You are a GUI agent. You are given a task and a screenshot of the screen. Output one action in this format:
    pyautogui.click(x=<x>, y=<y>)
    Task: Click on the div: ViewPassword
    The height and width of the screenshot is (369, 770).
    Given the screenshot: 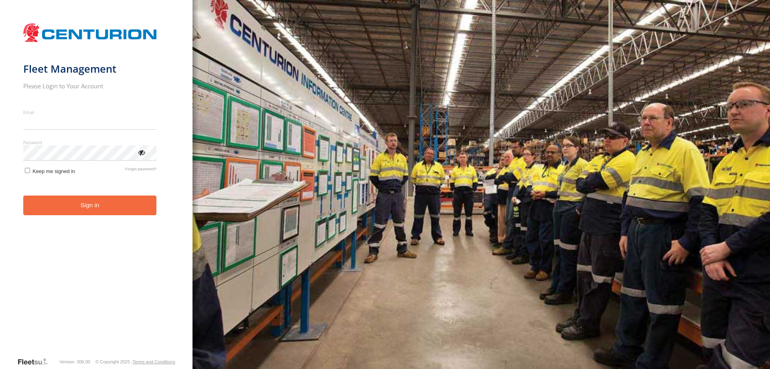 What is the action you would take?
    pyautogui.click(x=141, y=152)
    